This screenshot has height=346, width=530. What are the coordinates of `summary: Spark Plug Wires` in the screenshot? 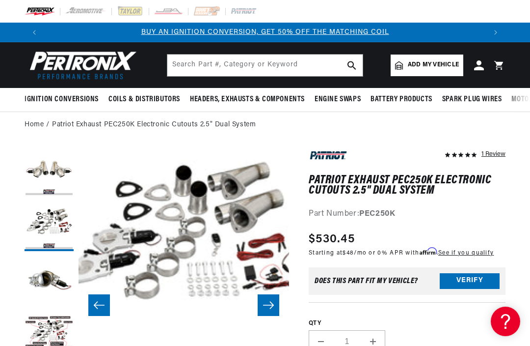 It's located at (472, 99).